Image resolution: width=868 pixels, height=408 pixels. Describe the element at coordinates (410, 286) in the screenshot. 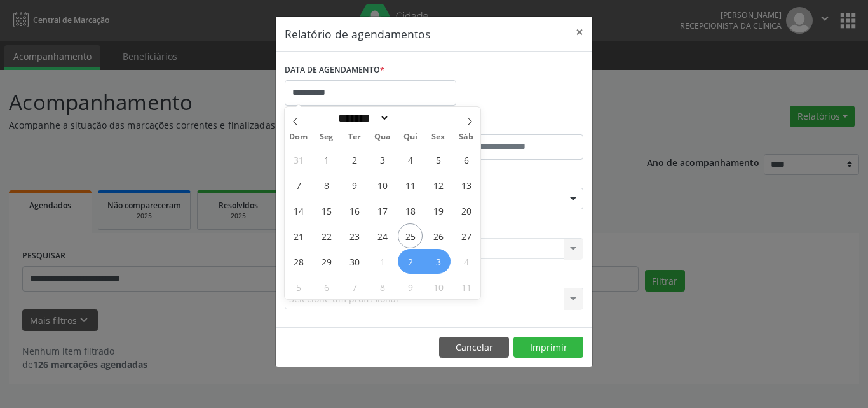

I see `span: Outubro 9, 2025` at that location.